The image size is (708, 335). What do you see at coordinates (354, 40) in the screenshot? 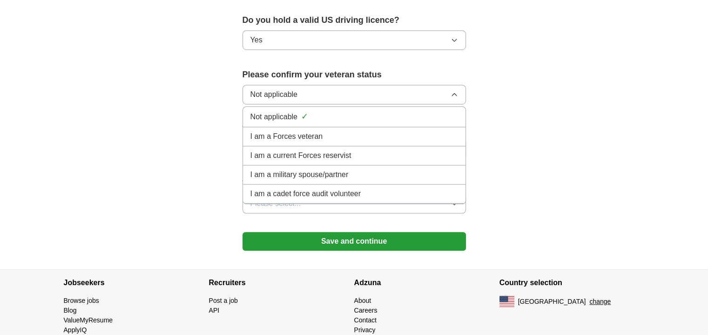
I see `button: Yes` at bounding box center [354, 40].